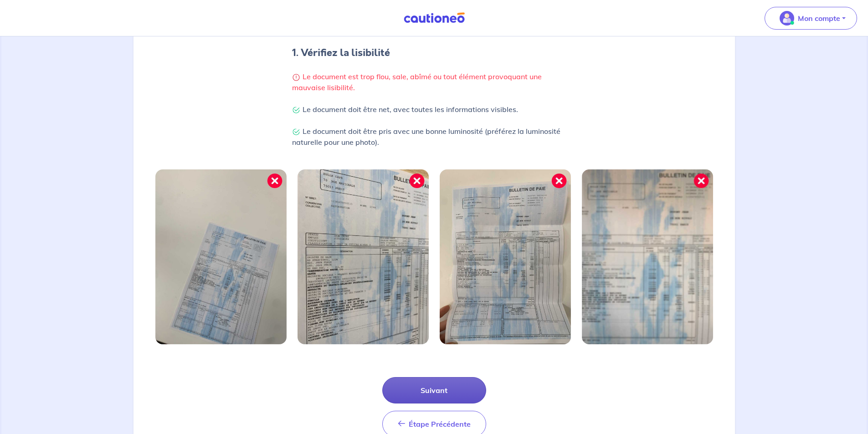 Image resolution: width=868 pixels, height=434 pixels. Describe the element at coordinates (434, 390) in the screenshot. I see `button: Suivant` at that location.